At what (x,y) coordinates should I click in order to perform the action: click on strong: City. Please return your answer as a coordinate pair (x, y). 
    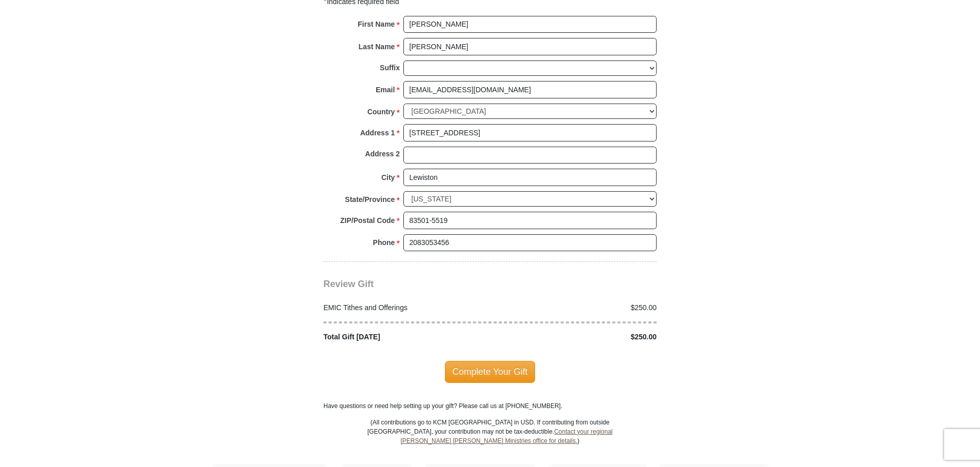
    Looking at the image, I should click on (388, 177).